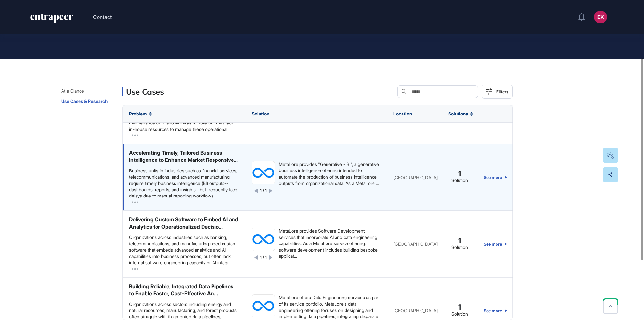 The image size is (644, 330). Describe the element at coordinates (184, 290) in the screenshot. I see `div: Building Reliable, Integrated Data Pipelines to Enable Faster, Cost-Effective An...` at that location.